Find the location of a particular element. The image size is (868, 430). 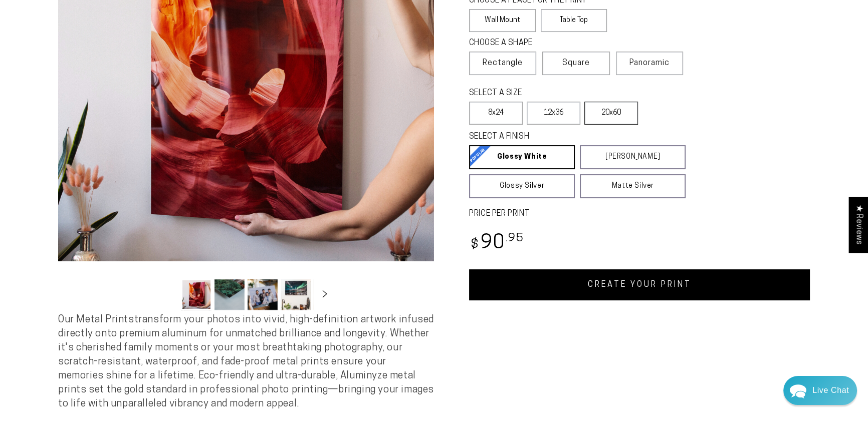

label: PRICE PER PRINT is located at coordinates (639, 214).